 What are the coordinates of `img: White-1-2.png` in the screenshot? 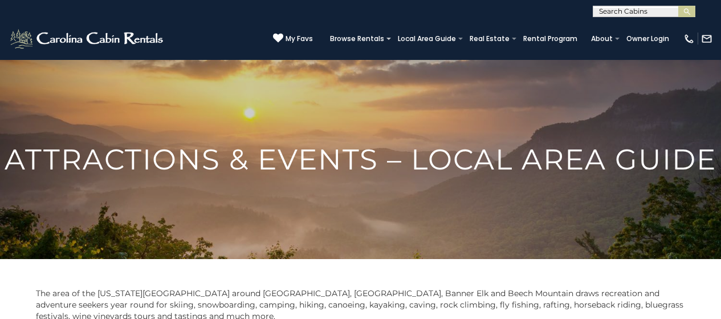 It's located at (87, 39).